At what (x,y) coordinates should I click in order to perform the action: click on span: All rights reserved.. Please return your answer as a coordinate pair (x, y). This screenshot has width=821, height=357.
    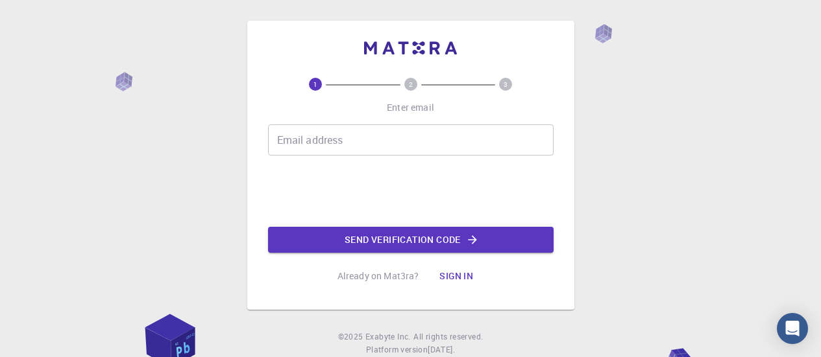
    Looking at the image, I should click on (448, 337).